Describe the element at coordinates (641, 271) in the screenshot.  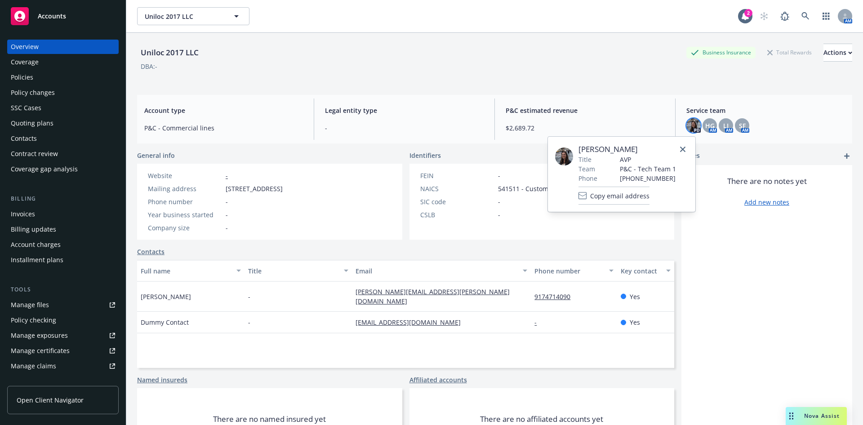
I see `div: Key contact` at that location.